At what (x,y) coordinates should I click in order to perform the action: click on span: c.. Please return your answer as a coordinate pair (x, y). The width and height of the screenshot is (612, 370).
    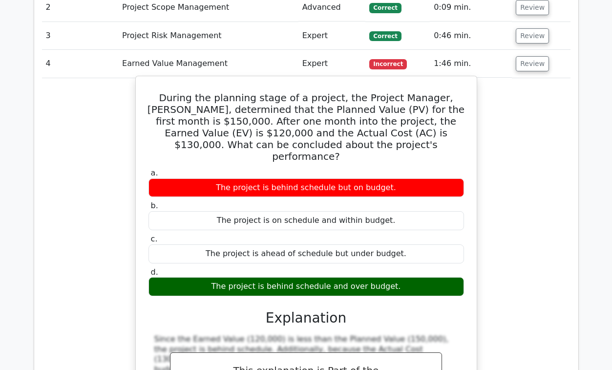
    Looking at the image, I should click on (154, 238).